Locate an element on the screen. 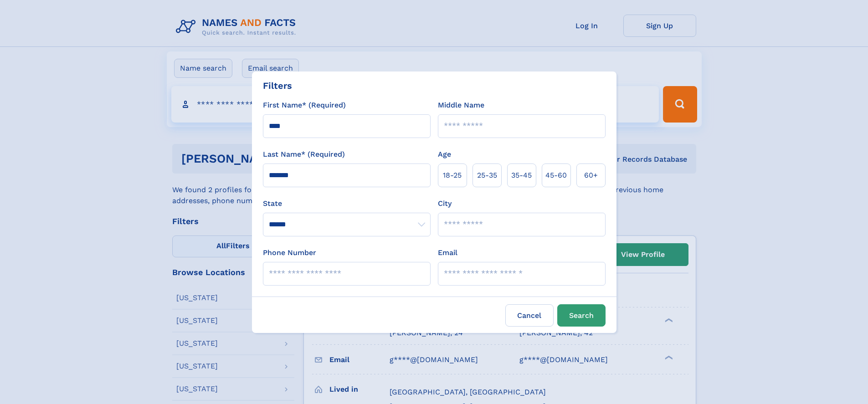 This screenshot has height=404, width=868. label: First Name* (Required) is located at coordinates (305, 106).